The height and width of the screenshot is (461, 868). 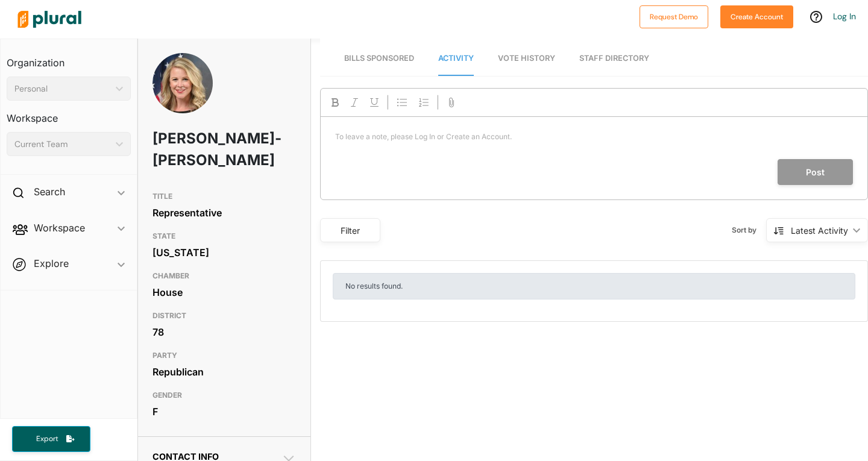 What do you see at coordinates (224, 213) in the screenshot?
I see `div: Representative` at bounding box center [224, 213].